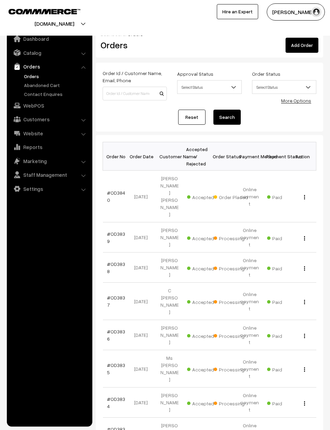 This screenshot has width=330, height=430. Describe the element at coordinates (116, 156) in the screenshot. I see `th: Order No` at that location.